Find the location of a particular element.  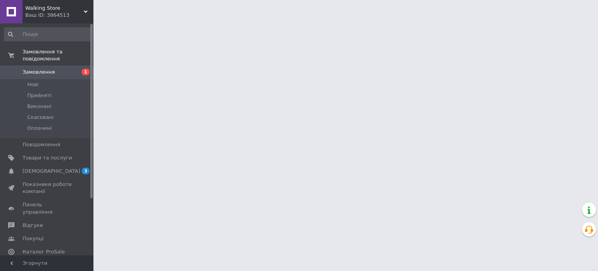

span: Виконані is located at coordinates (39, 106).